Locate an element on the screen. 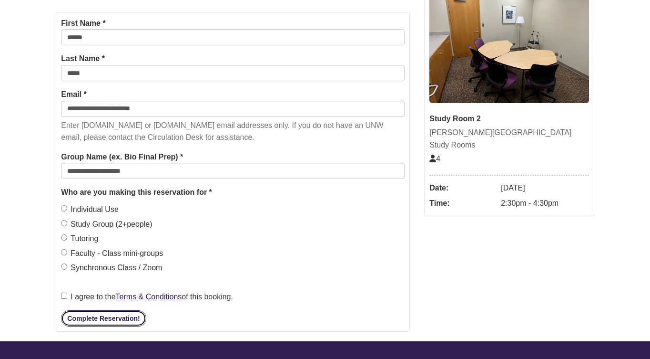 This screenshot has height=359, width=650. label: Individual Use is located at coordinates (90, 209).